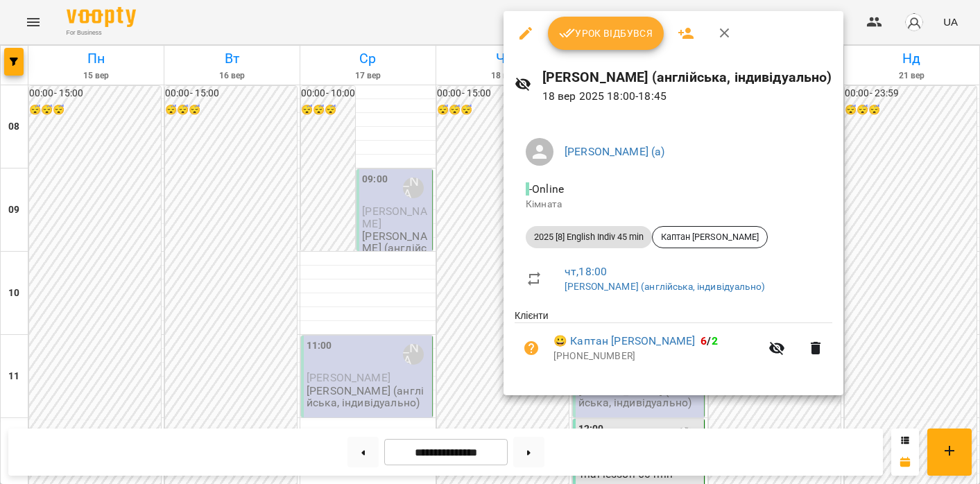 Image resolution: width=980 pixels, height=484 pixels. Describe the element at coordinates (545, 188) in the screenshot. I see `span: - Online` at that location.